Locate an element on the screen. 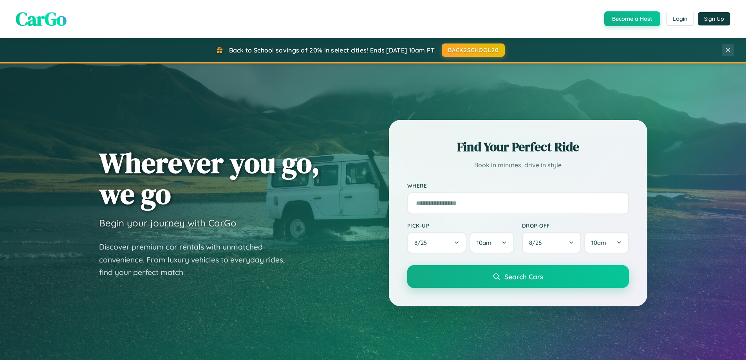 This screenshot has width=746, height=360. h3: Begin your journey with CarGo is located at coordinates (168, 223).